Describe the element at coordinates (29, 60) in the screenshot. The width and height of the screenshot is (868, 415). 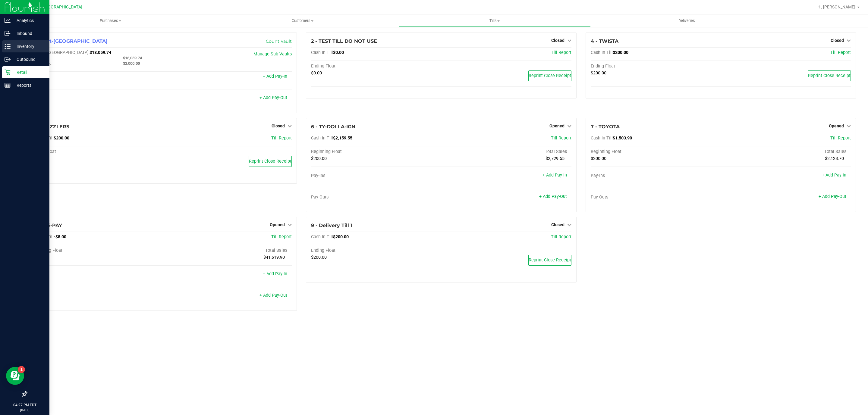
I see `p: Outbound` at that location.